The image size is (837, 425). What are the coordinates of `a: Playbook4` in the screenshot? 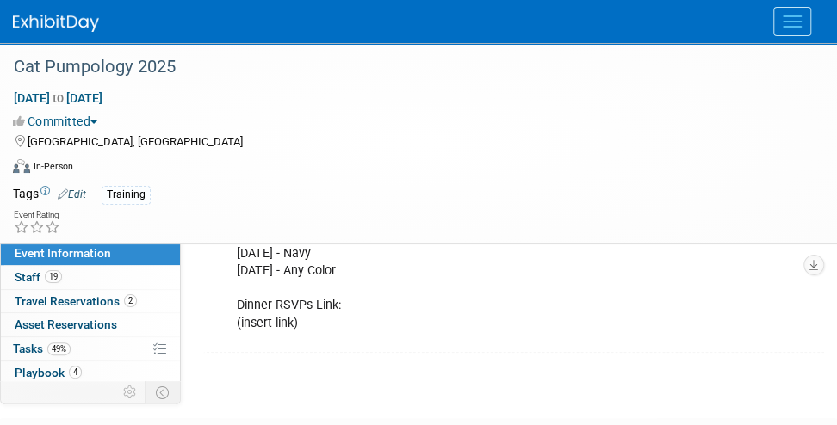 It's located at (90, 373).